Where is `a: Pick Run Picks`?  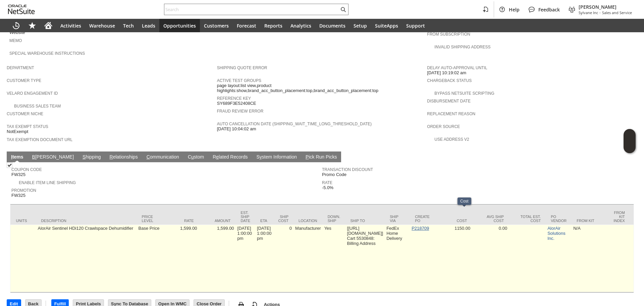
a: Pick Run Picks is located at coordinates (321, 157).